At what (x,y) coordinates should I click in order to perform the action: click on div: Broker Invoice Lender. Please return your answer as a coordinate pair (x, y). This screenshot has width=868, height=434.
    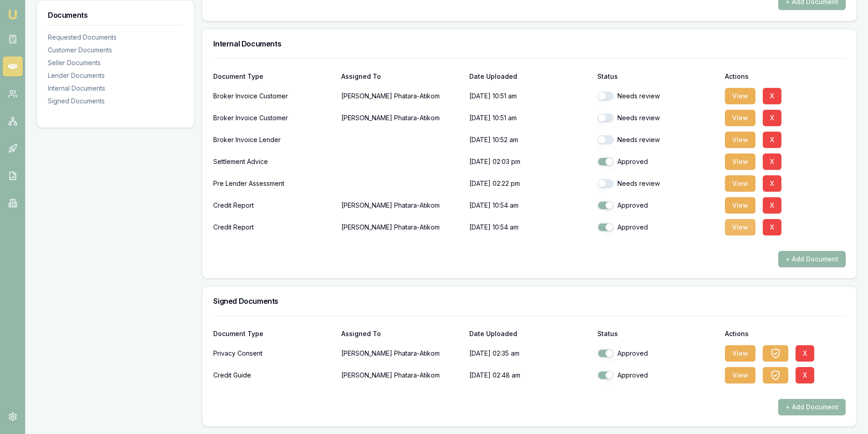
    Looking at the image, I should click on (273, 140).